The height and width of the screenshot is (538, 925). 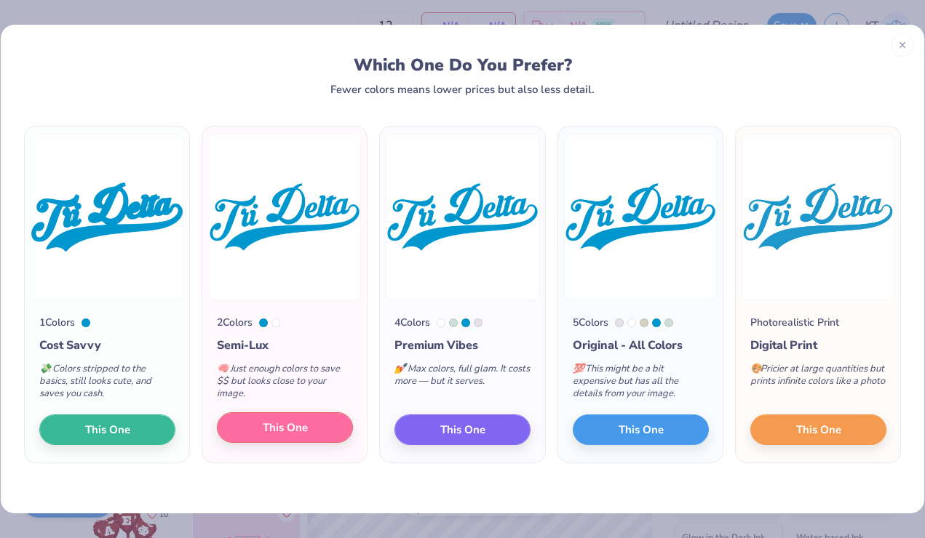 I want to click on div: Pricier at large quantities but prints infinite colors like a photo, so click(x=818, y=378).